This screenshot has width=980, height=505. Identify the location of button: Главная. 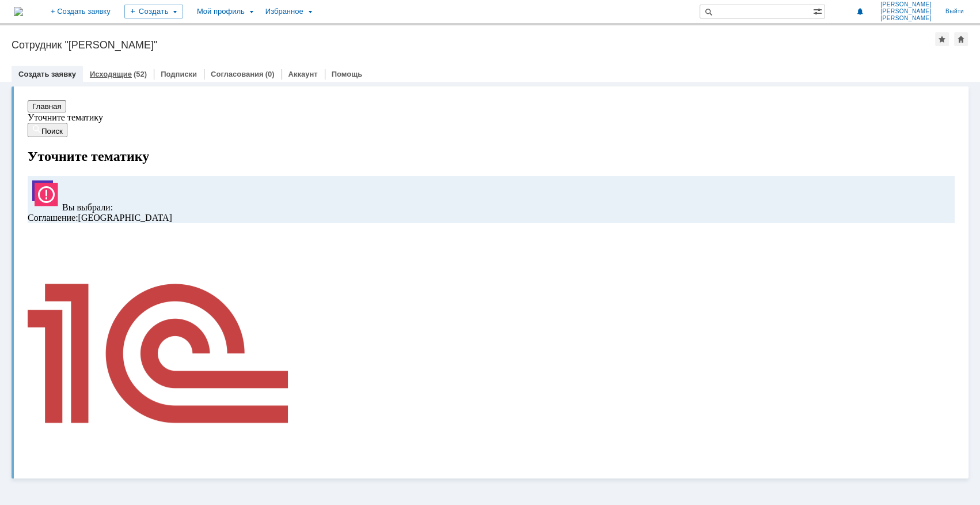
(24, 10).